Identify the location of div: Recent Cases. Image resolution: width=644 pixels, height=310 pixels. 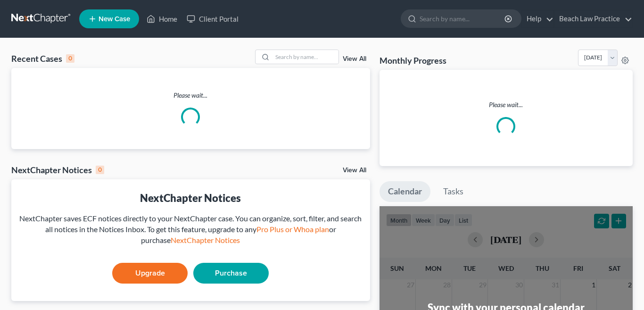
(43, 59).